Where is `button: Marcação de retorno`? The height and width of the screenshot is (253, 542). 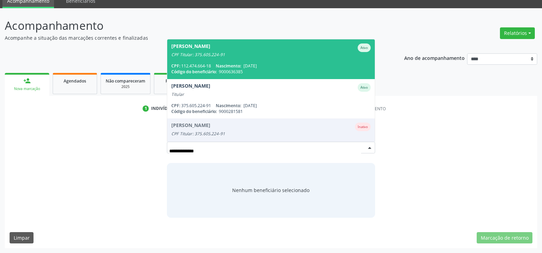 button: Marcação de retorno is located at coordinates (505, 238).